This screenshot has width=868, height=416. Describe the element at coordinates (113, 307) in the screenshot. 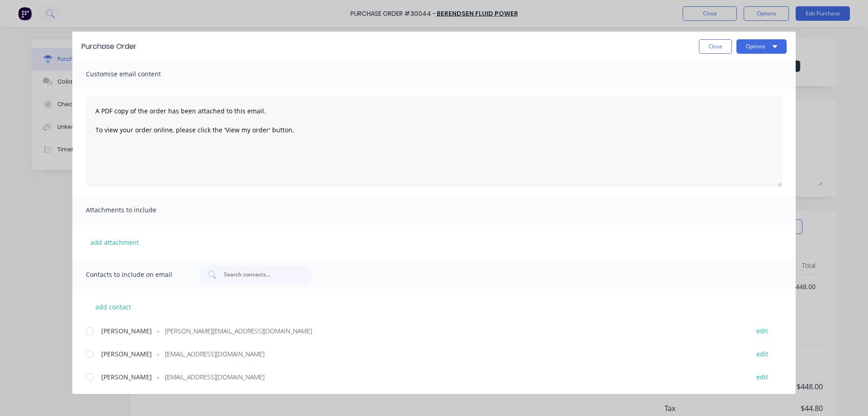

I see `button: add contact` at that location.